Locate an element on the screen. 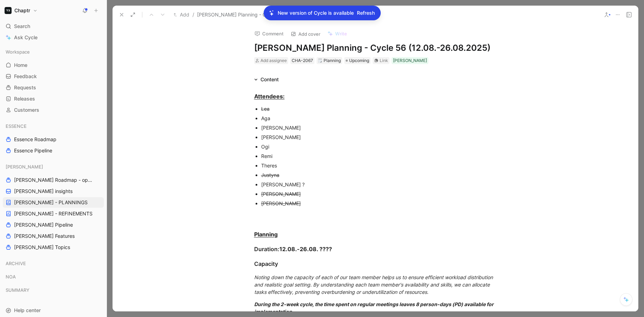  span: ARCHIVE is located at coordinates (16, 263).